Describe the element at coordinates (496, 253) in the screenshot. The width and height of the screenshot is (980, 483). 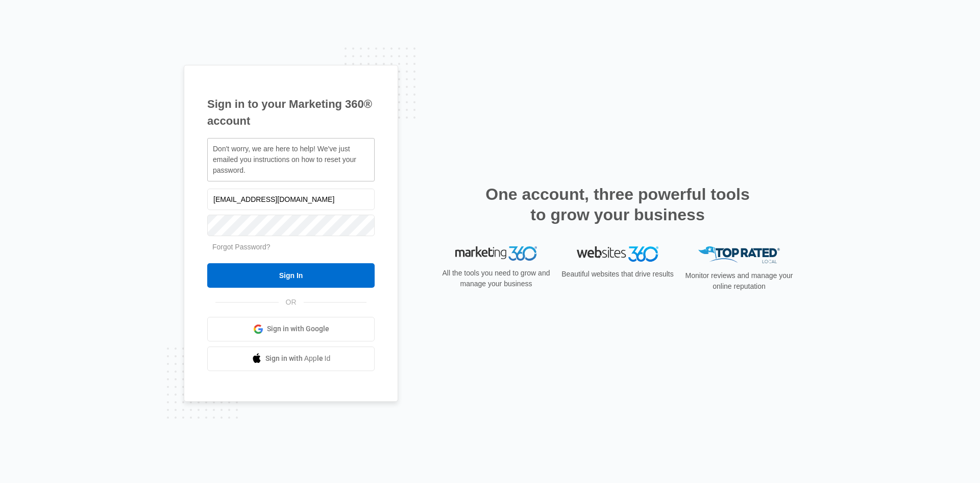
I see `img: Marketing 360` at that location.